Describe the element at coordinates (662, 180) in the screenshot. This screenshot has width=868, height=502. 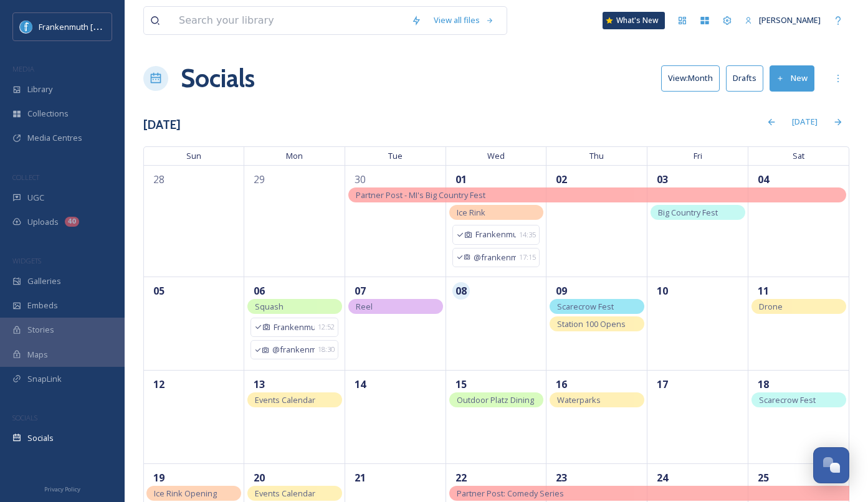
I see `span: 03` at that location.